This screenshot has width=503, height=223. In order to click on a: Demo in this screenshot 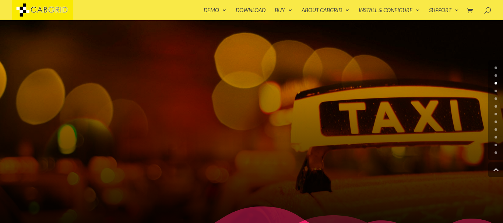, I will do `click(215, 14)`.